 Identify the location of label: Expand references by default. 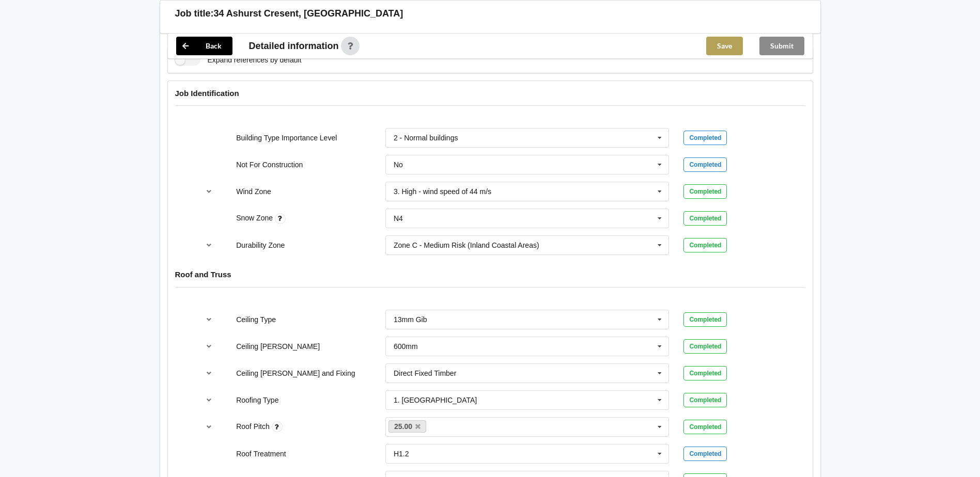
(238, 60).